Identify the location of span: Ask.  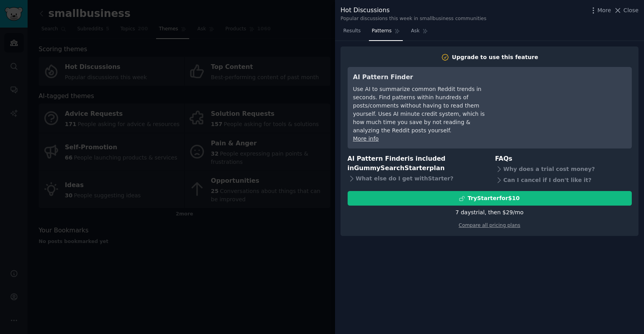
(415, 31).